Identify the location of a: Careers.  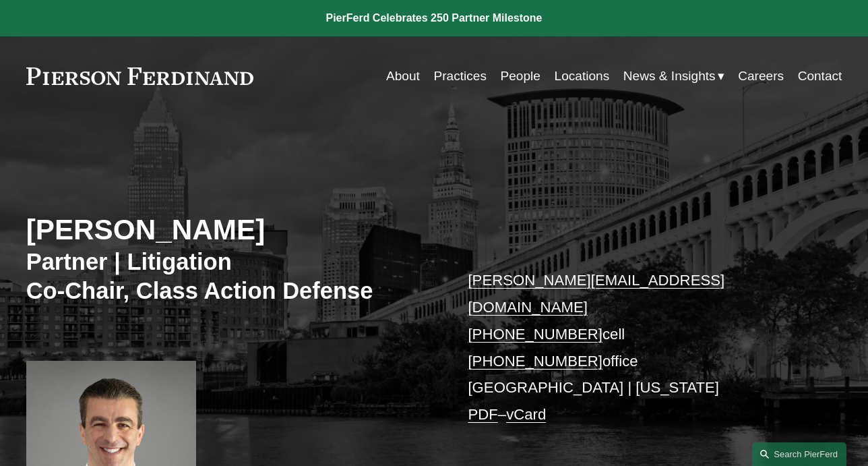
(761, 76).